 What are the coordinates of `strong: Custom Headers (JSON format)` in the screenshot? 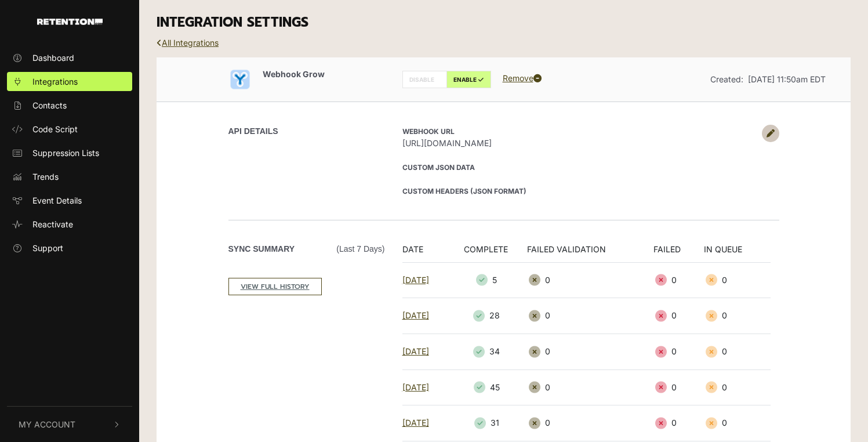 It's located at (465, 191).